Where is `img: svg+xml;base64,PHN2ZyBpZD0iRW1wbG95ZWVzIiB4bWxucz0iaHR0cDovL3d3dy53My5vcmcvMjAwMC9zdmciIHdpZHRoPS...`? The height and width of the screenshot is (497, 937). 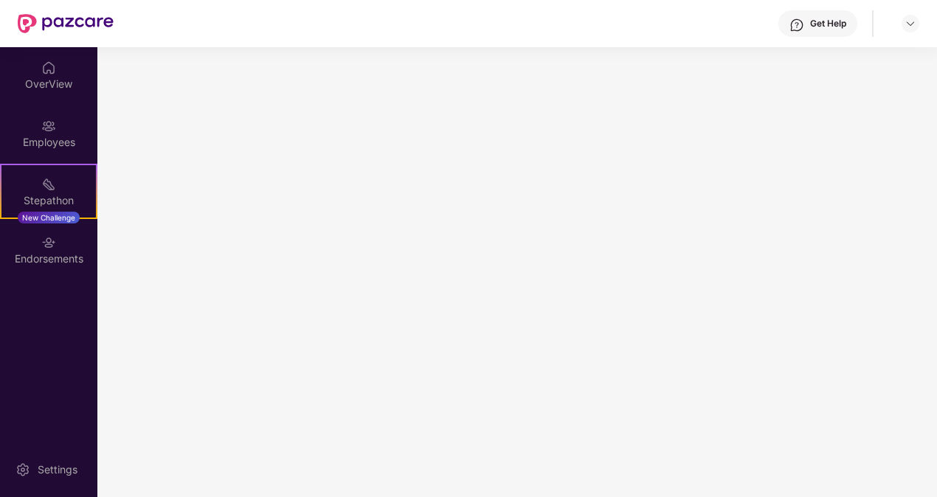 img: svg+xml;base64,PHN2ZyBpZD0iRW1wbG95ZWVzIiB4bWxucz0iaHR0cDovL3d3dy53My5vcmcvMjAwMC9zdmciIHdpZHRoPS... is located at coordinates (49, 126).